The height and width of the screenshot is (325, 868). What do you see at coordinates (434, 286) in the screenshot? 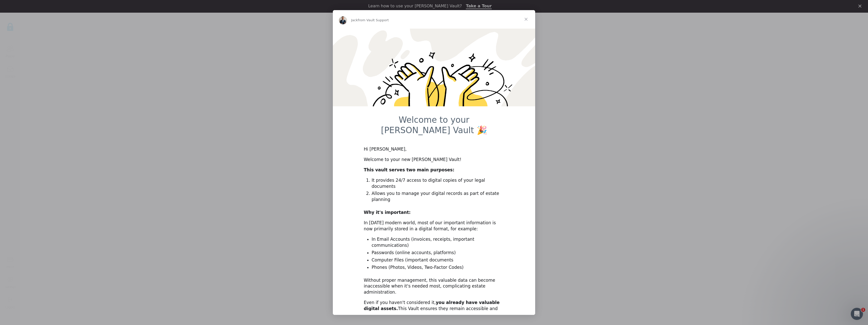
I see `div: Without proper management, this valuable data can become inaccessible when it's needed most, comp...` at bounding box center [434, 286].